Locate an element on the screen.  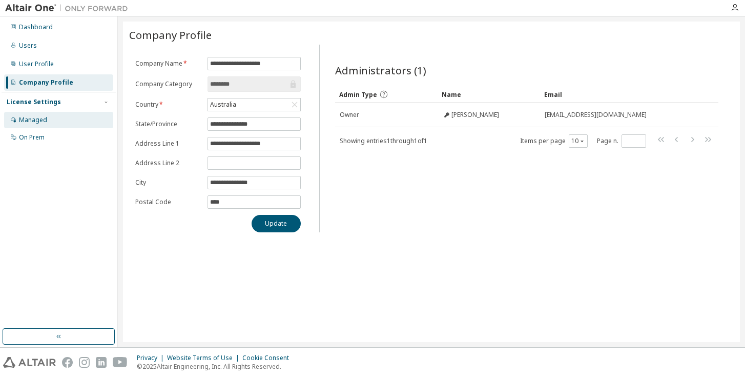
div: Privacy is located at coordinates (152, 358).